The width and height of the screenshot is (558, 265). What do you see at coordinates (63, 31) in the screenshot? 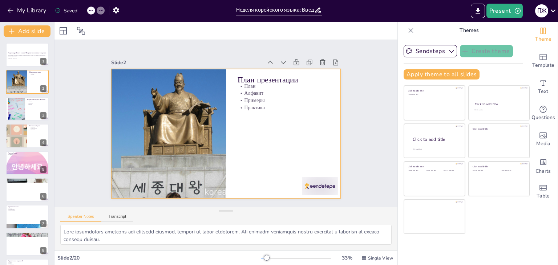
I see `div: Layout` at bounding box center [63, 31].